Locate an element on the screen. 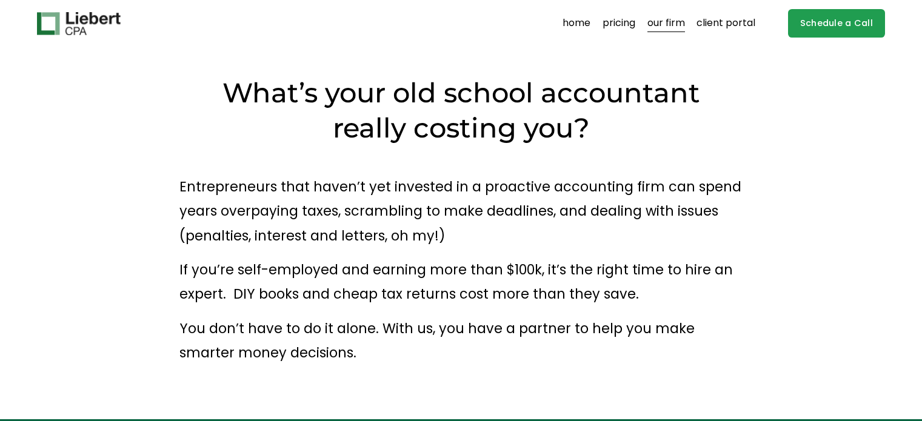  a: Schedule a Call is located at coordinates (836, 23).